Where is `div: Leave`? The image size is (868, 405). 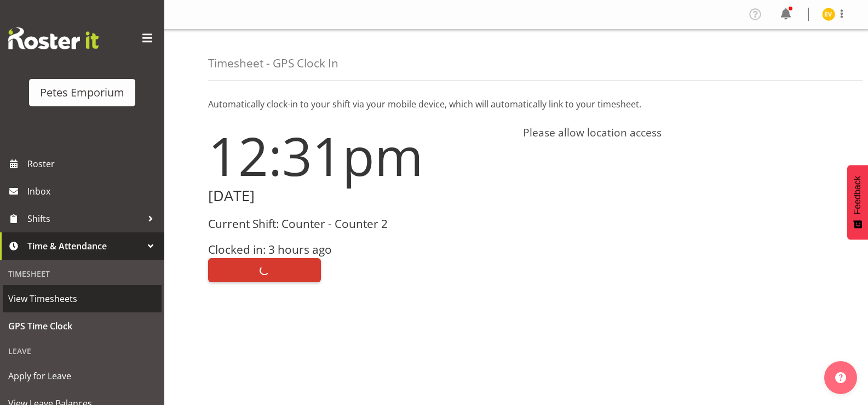 div: Leave is located at coordinates (82, 350).